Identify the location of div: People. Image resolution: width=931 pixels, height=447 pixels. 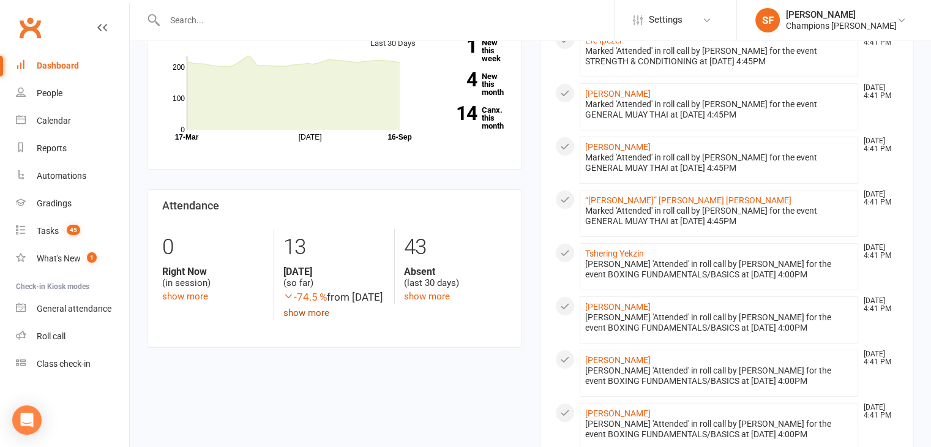
(50, 93).